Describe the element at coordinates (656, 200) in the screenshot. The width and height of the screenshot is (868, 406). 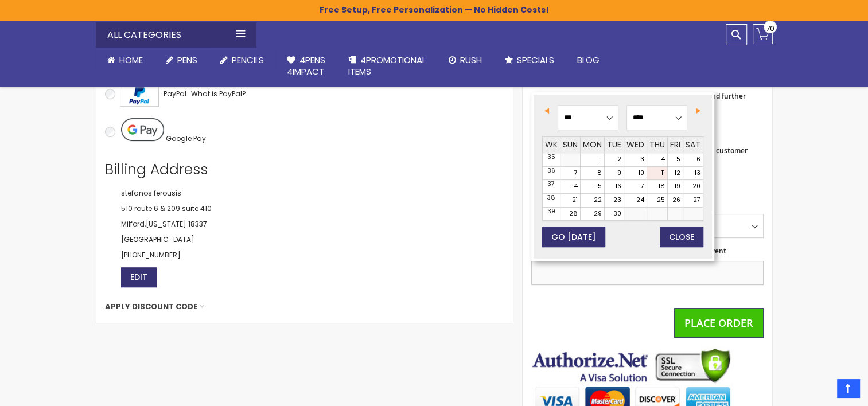
I see `a: 25` at that location.